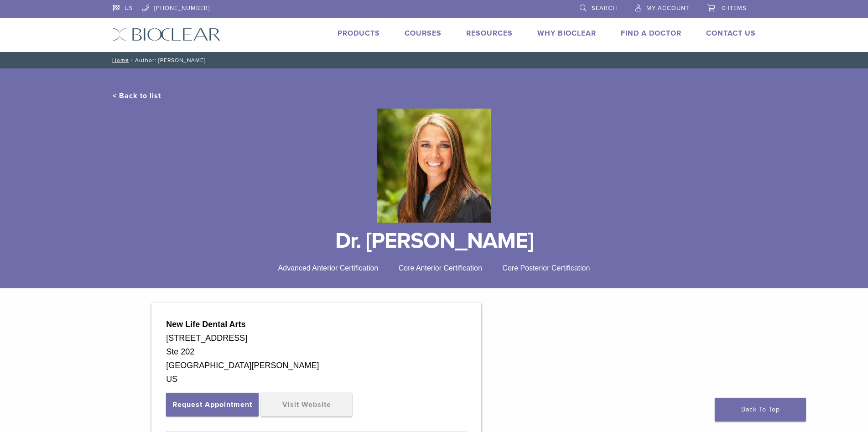 This screenshot has width=868, height=432. What do you see at coordinates (212, 404) in the screenshot?
I see `button: Request Appointment` at bounding box center [212, 404].